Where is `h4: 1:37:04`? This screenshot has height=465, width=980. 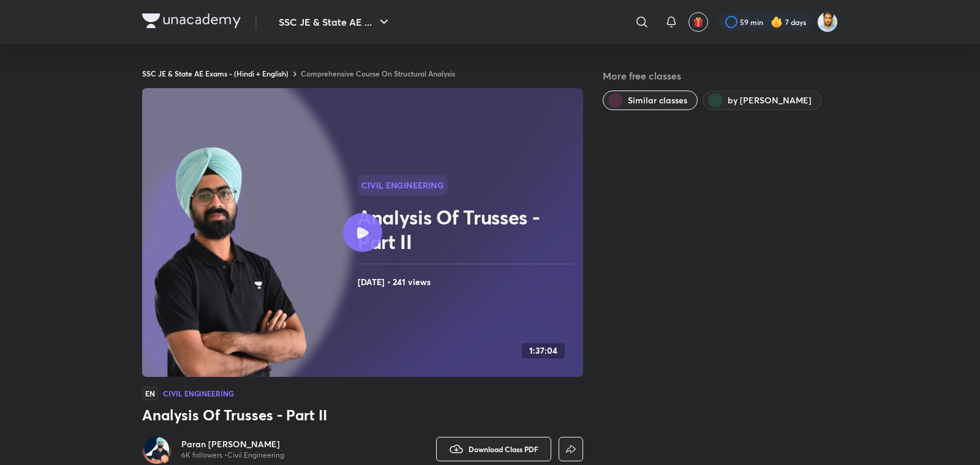
h4: 1:37:04 is located at coordinates (543, 350).